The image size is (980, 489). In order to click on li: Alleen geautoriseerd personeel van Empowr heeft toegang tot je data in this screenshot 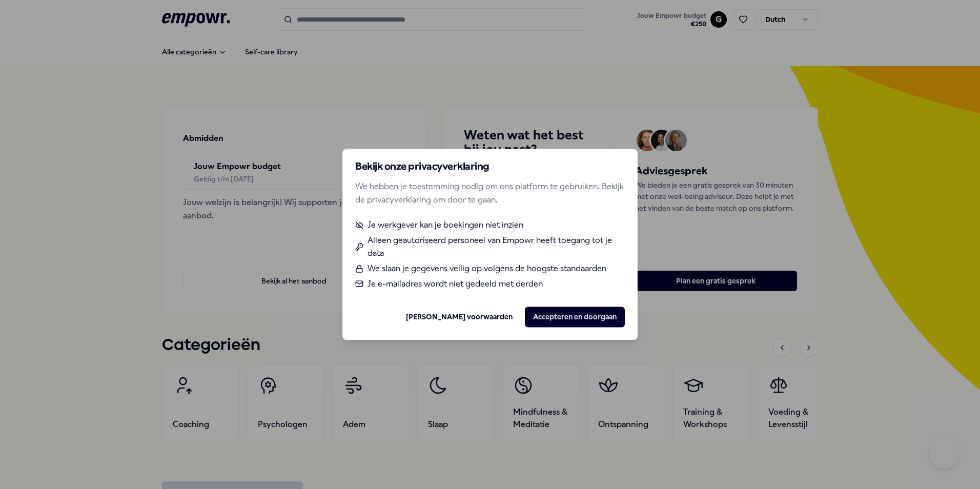, I will do `click(490, 246)`.